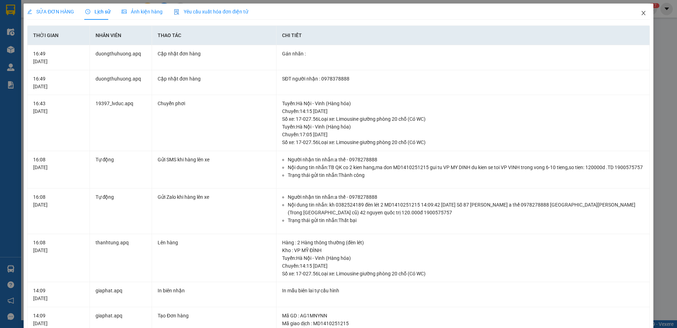 The width and height of the screenshot is (677, 328). What do you see at coordinates (214, 35) in the screenshot?
I see `th: Thao tác` at bounding box center [214, 35].